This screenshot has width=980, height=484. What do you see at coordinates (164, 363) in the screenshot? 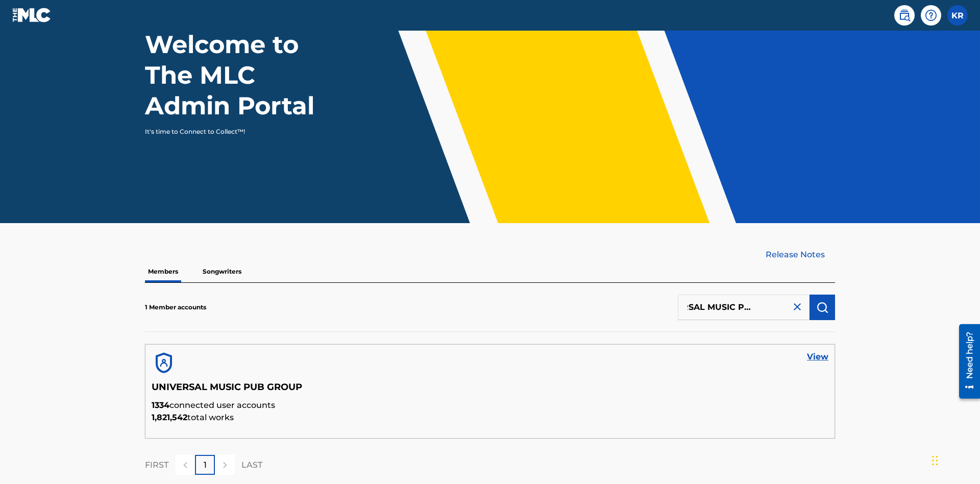
I see `img: account` at bounding box center [164, 363].